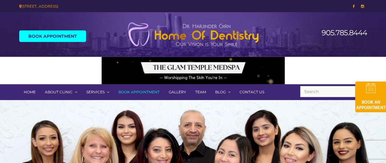 The width and height of the screenshot is (386, 163). What do you see at coordinates (61, 92) in the screenshot?
I see `a: About Clinic` at bounding box center [61, 92].